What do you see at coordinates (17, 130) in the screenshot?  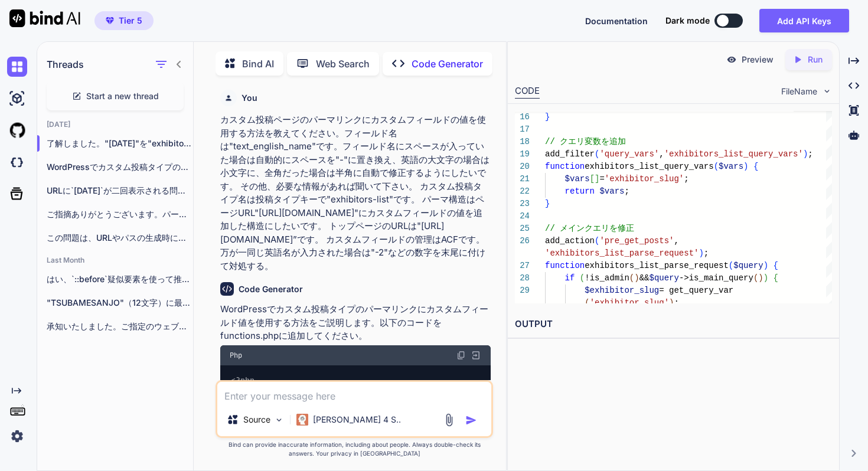 I see `img: githubLight` at bounding box center [17, 130].